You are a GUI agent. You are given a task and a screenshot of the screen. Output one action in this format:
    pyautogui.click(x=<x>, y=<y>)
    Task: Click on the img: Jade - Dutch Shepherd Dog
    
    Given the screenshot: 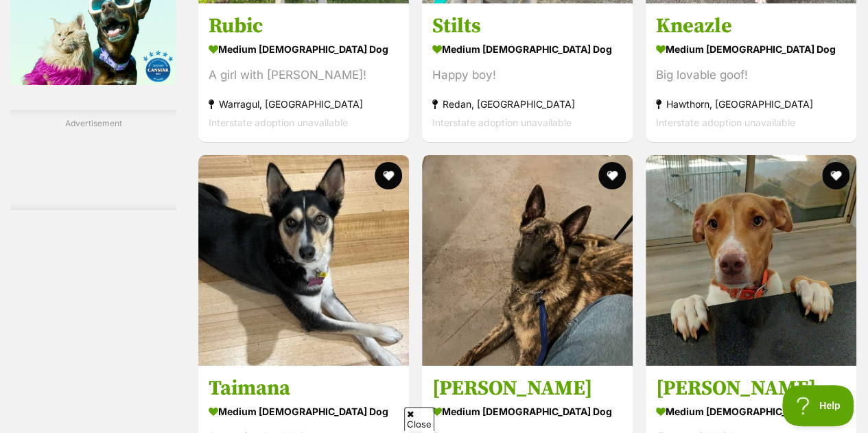 What is the action you would take?
    pyautogui.click(x=527, y=260)
    